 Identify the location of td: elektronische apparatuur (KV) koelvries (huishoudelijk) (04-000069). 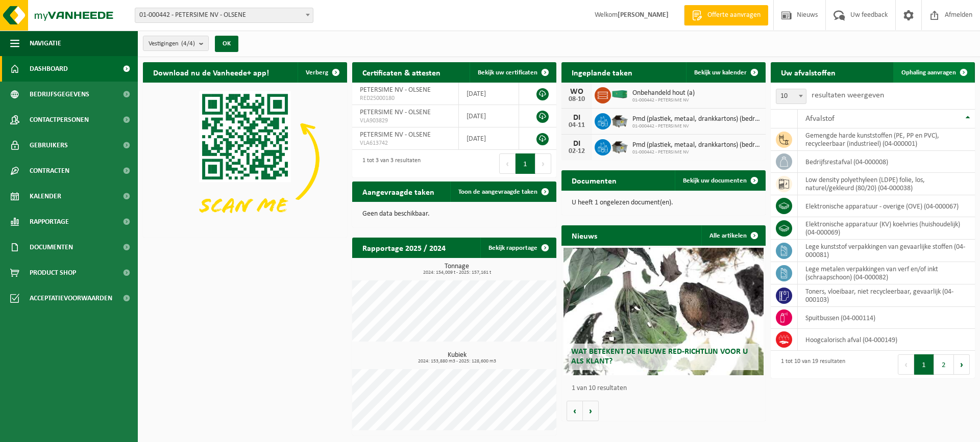
(886, 229).